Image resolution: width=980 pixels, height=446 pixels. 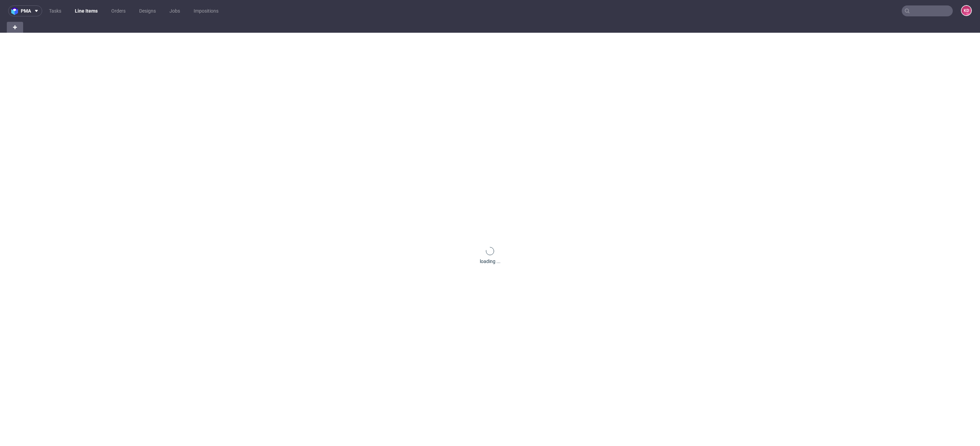 What do you see at coordinates (206, 11) in the screenshot?
I see `a: Impositions` at bounding box center [206, 11].